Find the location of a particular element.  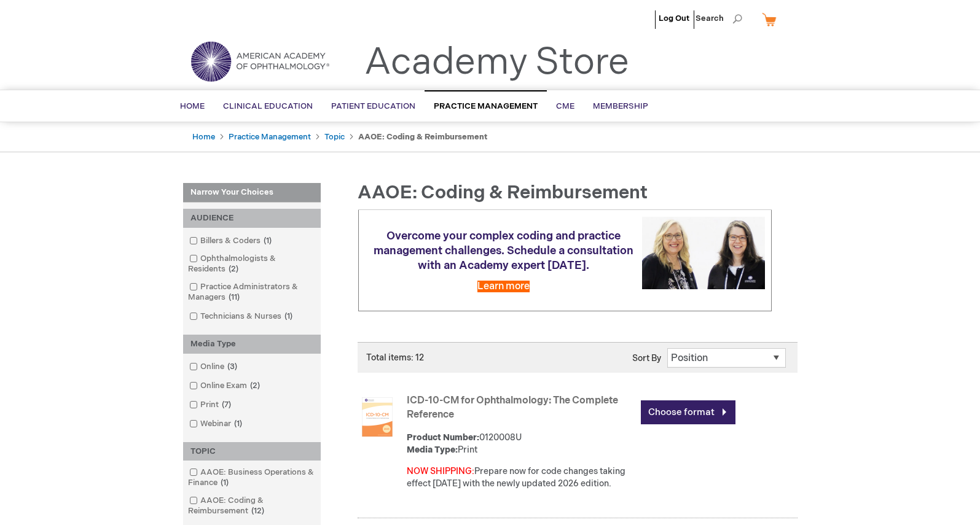

span: 12 is located at coordinates (258, 511).